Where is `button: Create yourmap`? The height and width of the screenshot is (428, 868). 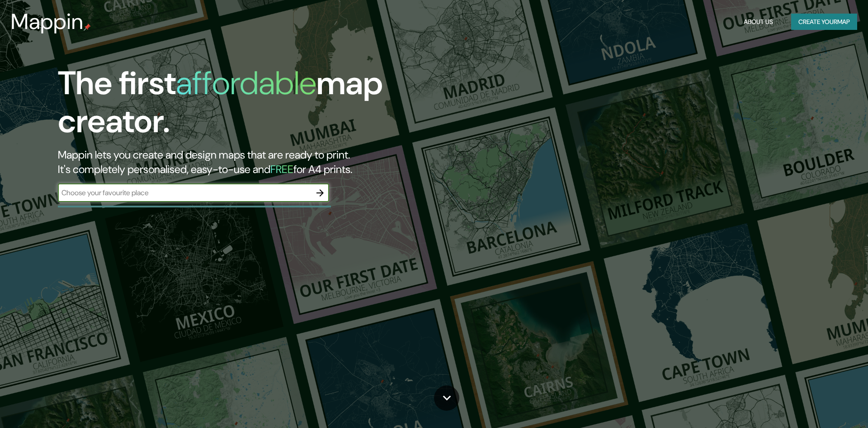 button: Create yourmap is located at coordinates (825, 22).